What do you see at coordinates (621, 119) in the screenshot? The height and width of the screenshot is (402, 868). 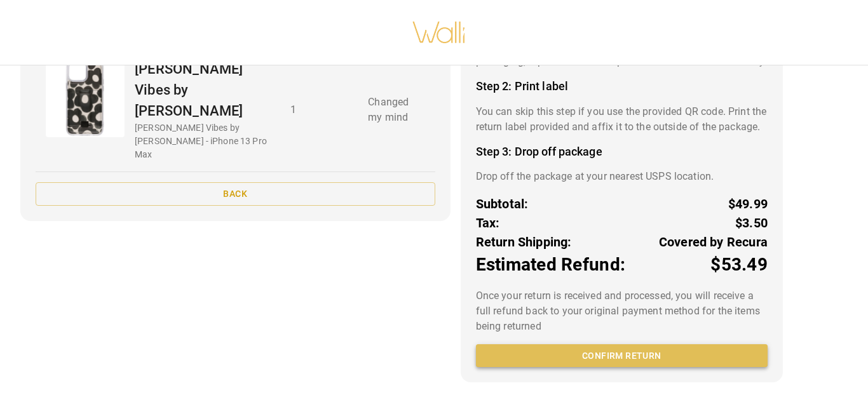 I see `p: You can skip this step if you use the provided QR code. Print the return label provided and affix...` at bounding box center [621, 119].